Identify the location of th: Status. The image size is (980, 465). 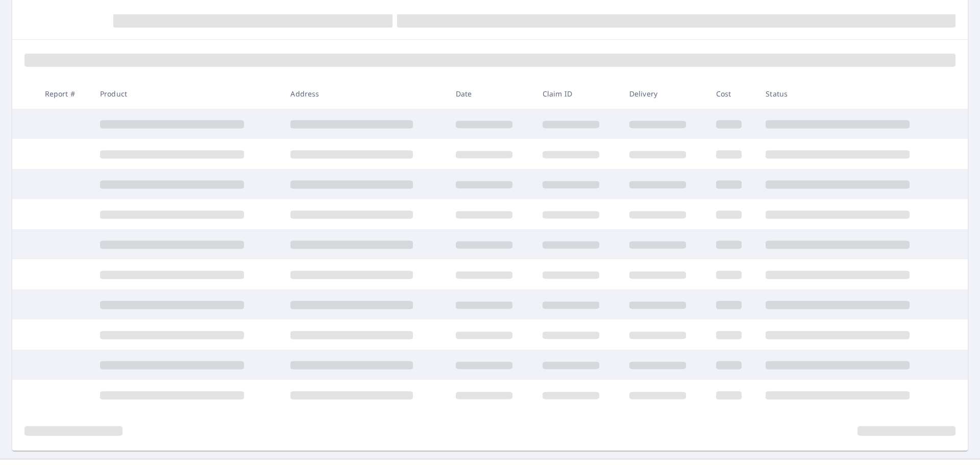
(854, 93).